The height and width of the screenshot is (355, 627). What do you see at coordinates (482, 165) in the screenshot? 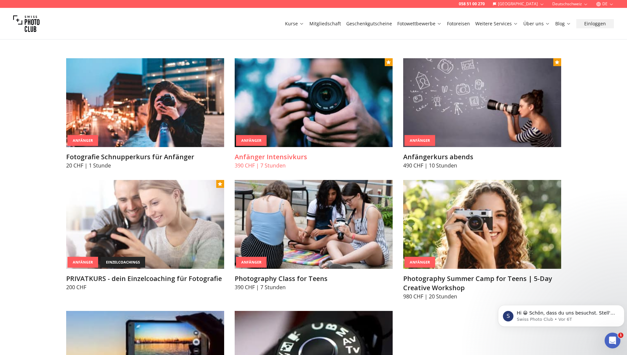
I see `p: 490 CHF | 10 Stunden` at bounding box center [482, 165].